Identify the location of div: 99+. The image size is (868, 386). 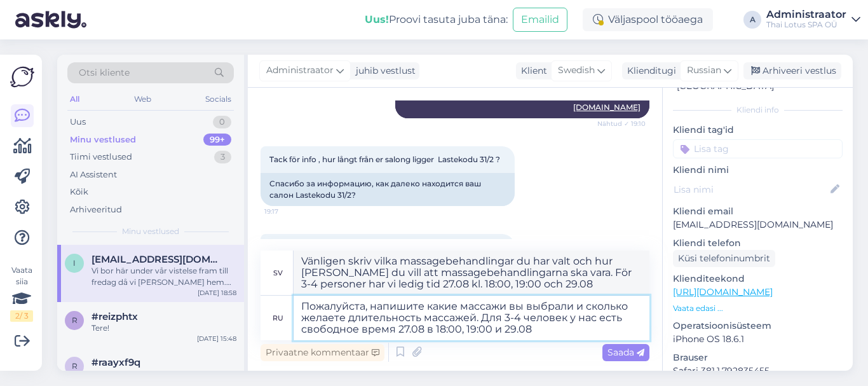
(218, 140).